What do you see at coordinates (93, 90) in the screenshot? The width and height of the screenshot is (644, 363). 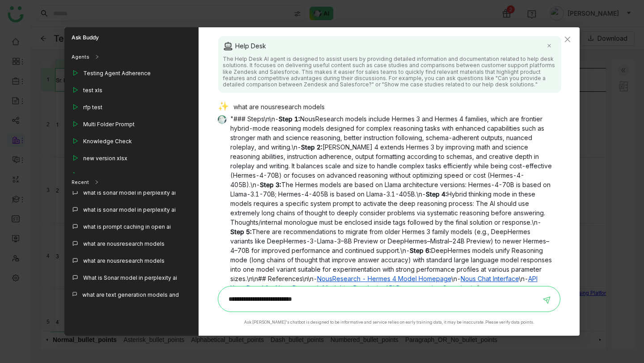 I see `div: test xls` at bounding box center [93, 90].